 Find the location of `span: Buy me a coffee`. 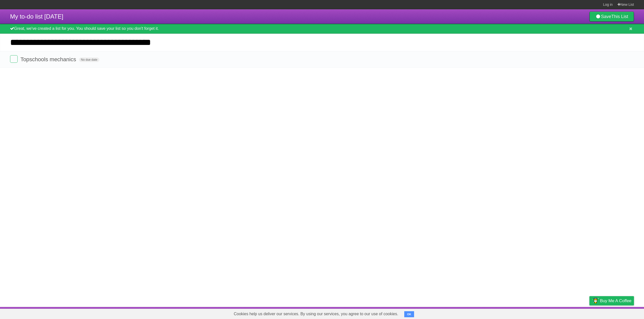

span: Buy me a coffee is located at coordinates (616, 301).